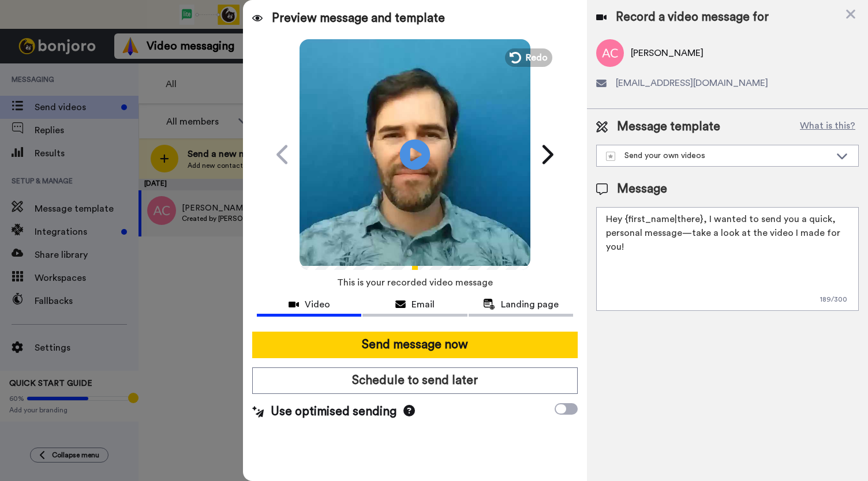 The image size is (868, 481). I want to click on div: Send your own videos, so click(718, 155).